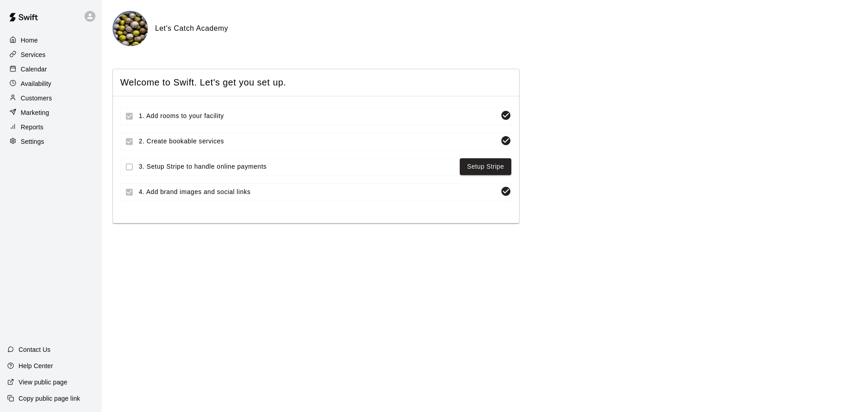  Describe the element at coordinates (50, 142) in the screenshot. I see `a: Settings` at that location.